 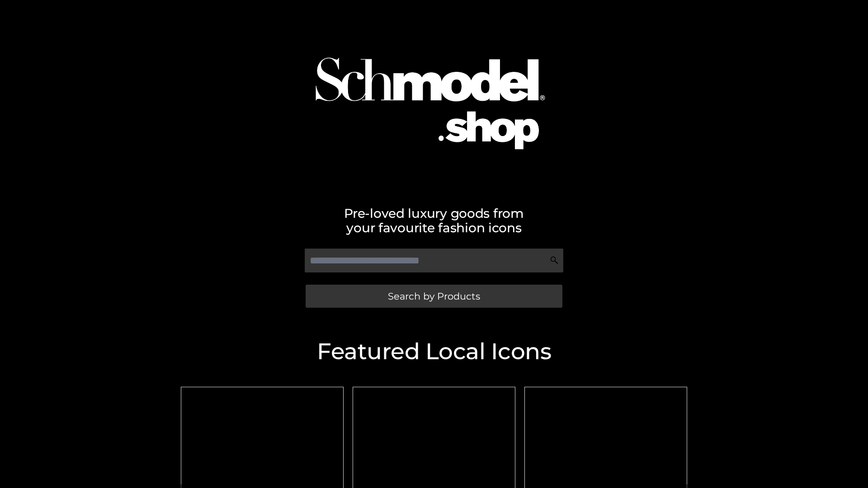 I want to click on img: Search Icon, so click(x=554, y=261).